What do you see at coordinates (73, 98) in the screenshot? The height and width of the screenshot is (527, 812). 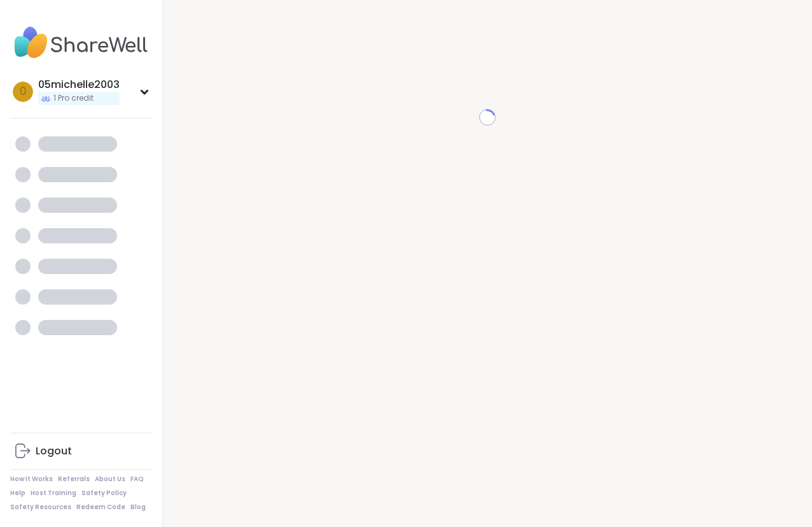 I see `span: 1 Pro credit` at bounding box center [73, 98].